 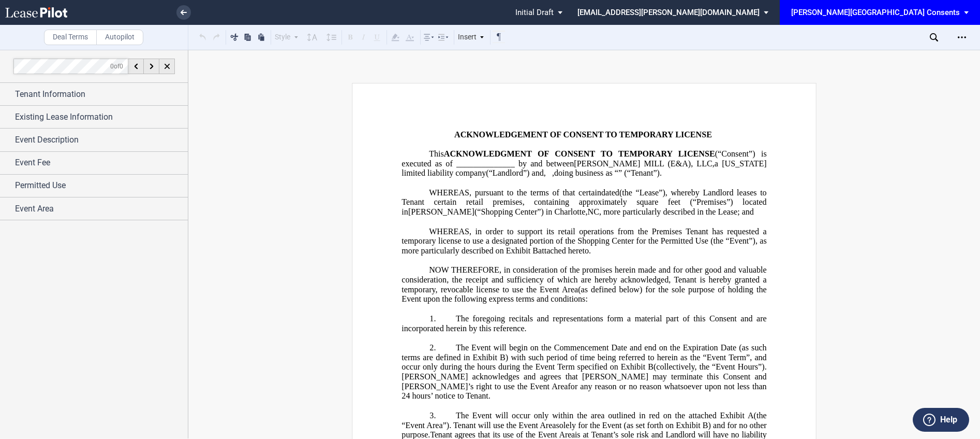 I want to click on span: This, so click(x=436, y=154).